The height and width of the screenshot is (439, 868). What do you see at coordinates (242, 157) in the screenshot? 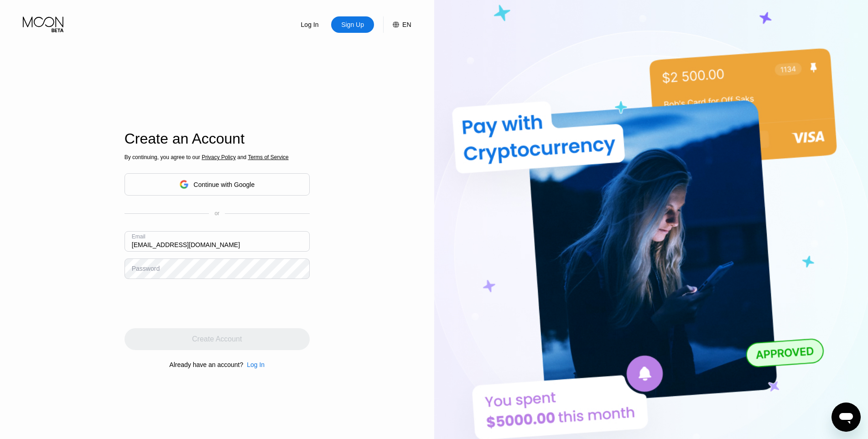
I see `span: and` at bounding box center [242, 157].